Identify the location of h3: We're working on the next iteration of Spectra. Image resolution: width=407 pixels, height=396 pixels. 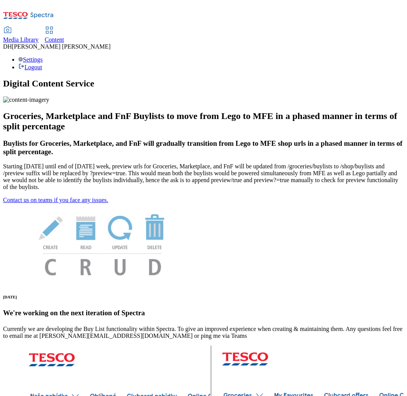
(203, 313).